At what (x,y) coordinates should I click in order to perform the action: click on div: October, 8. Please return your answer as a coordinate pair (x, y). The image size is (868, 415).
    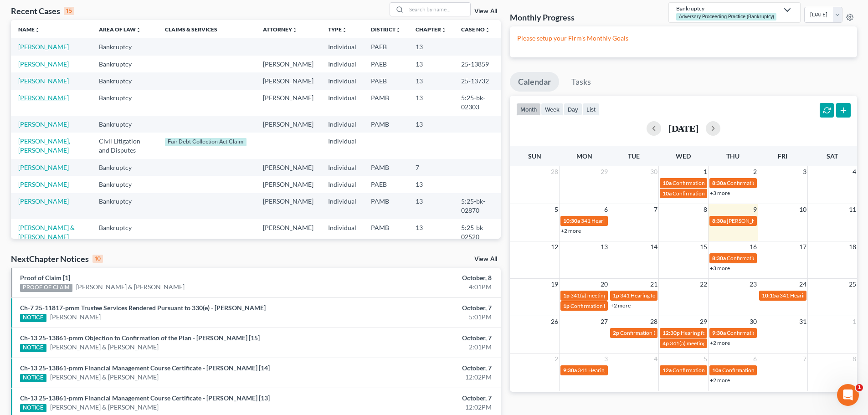
    Looking at the image, I should click on (416, 278).